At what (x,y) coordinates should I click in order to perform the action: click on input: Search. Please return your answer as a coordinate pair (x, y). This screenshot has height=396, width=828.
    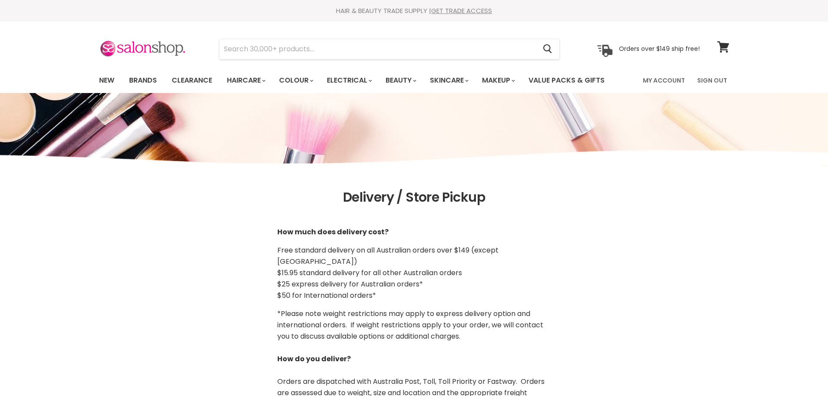
    Looking at the image, I should click on (378, 49).